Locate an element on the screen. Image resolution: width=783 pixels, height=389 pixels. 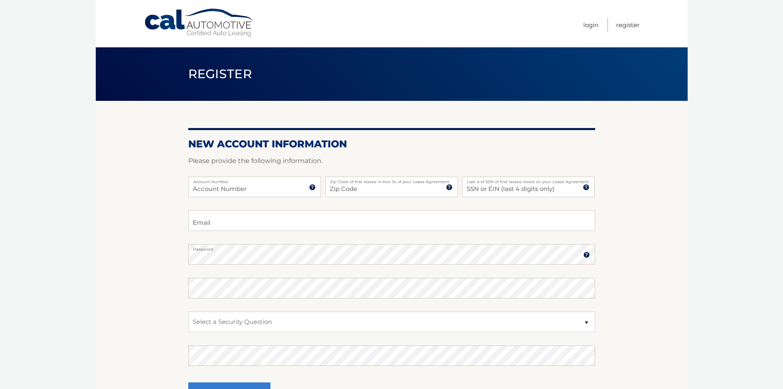
input: Account Number is located at coordinates (254, 187).